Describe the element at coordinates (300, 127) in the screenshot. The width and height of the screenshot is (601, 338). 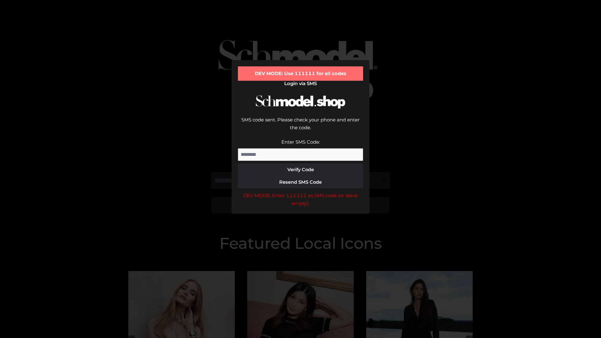
I see `div: SMS code sent. Please check your phone and enter the code.` at that location.